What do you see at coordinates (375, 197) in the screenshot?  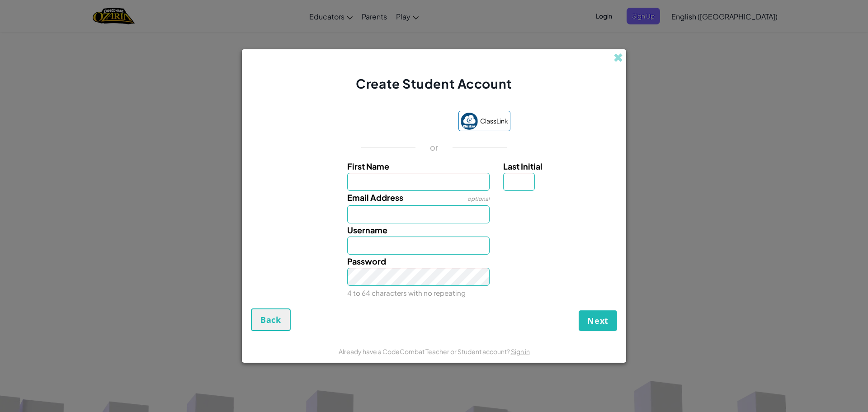 I see `span: Email Address` at bounding box center [375, 197].